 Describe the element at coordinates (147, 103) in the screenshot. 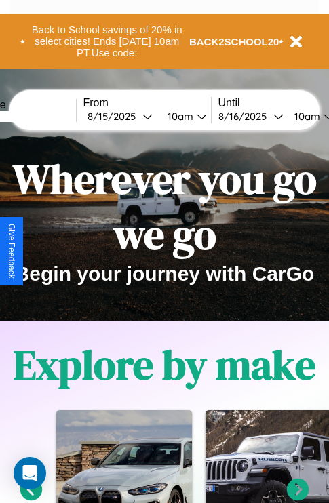

I see `label: From` at that location.